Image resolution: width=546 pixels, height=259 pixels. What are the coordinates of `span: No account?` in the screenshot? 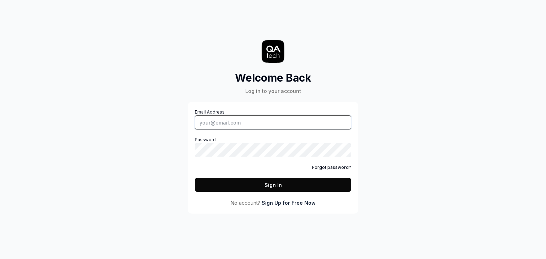 It's located at (245, 203).